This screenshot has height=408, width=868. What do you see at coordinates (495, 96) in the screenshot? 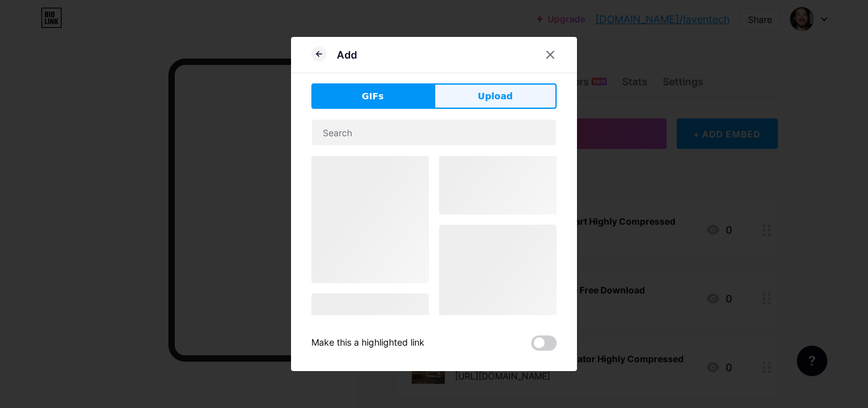
I see `span: Upload` at bounding box center [495, 96].